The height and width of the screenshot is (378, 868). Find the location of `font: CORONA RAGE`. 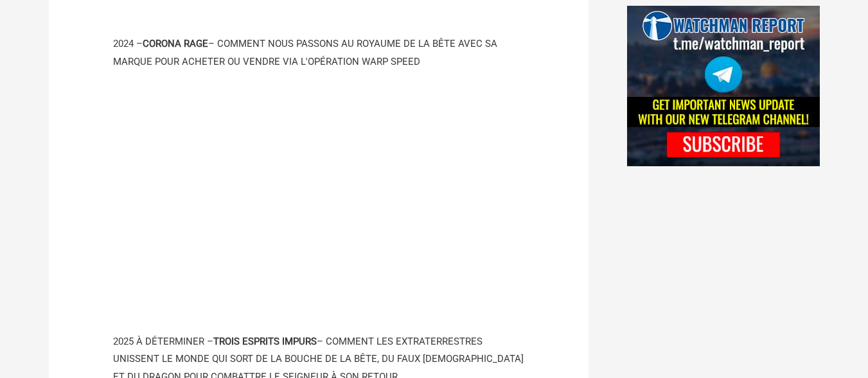

font: CORONA RAGE is located at coordinates (175, 43).